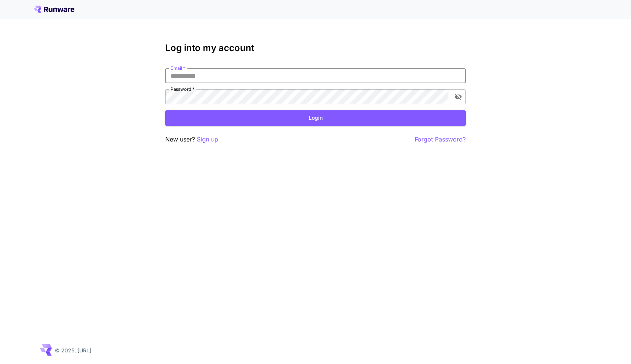 This screenshot has height=364, width=631. Describe the element at coordinates (440, 139) in the screenshot. I see `p: Forgot Password?` at that location.